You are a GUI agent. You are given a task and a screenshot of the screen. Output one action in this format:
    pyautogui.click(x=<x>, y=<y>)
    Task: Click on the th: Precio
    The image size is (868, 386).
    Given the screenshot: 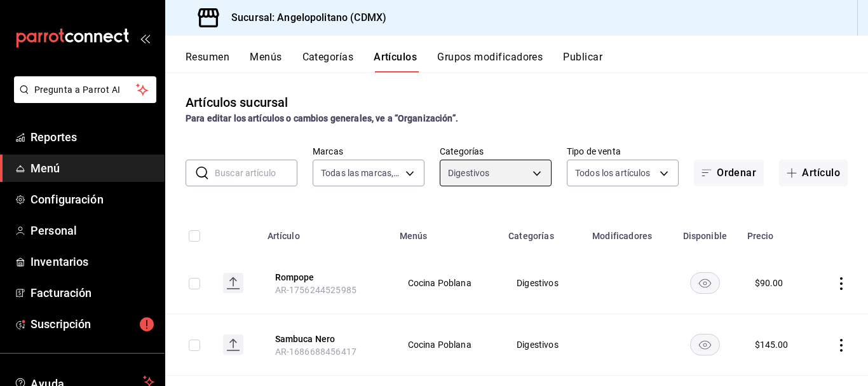 What is the action you would take?
    pyautogui.click(x=776, y=232)
    